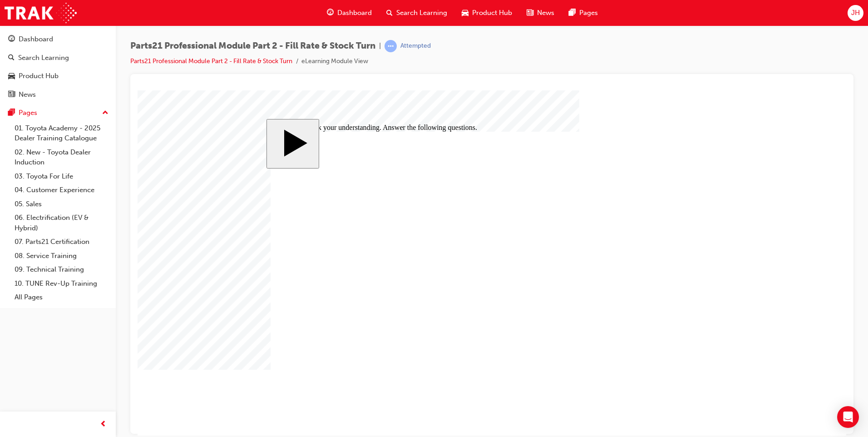 This screenshot has width=868, height=437. I want to click on a: 04. Customer Experience, so click(62, 190).